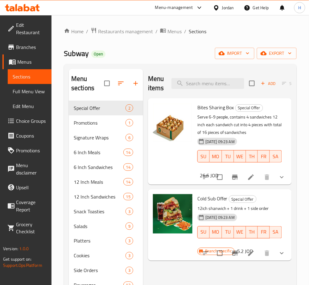 The image size is (309, 285). I want to click on a: Coverage Report, so click(27, 206).